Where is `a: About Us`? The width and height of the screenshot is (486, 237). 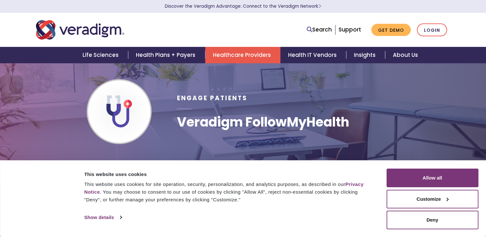 a: About Us is located at coordinates (405, 55).